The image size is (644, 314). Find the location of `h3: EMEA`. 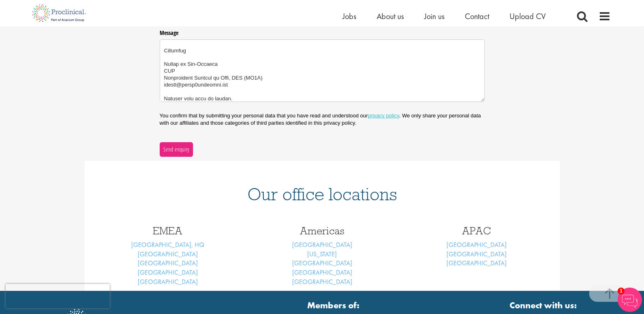

h3: EMEA is located at coordinates (168, 231).